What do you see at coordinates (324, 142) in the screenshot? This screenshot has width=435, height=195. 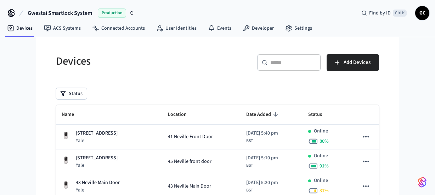 I see `span: 80 %` at bounding box center [324, 142].